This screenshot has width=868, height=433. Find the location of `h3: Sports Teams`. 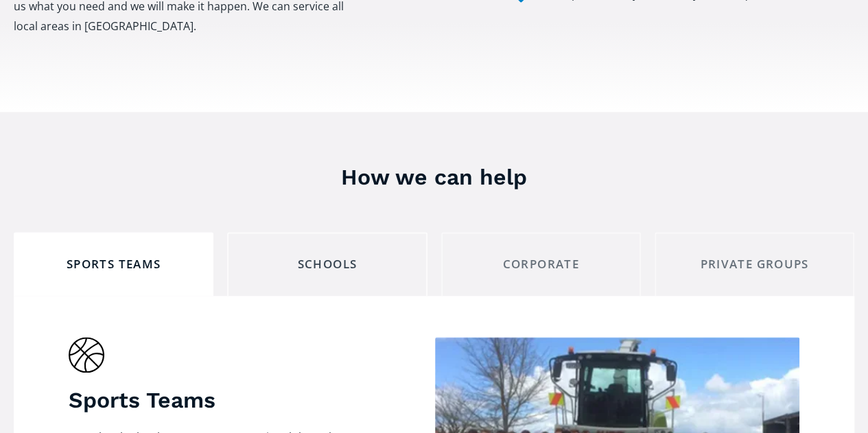

h3: Sports Teams is located at coordinates (217, 401).